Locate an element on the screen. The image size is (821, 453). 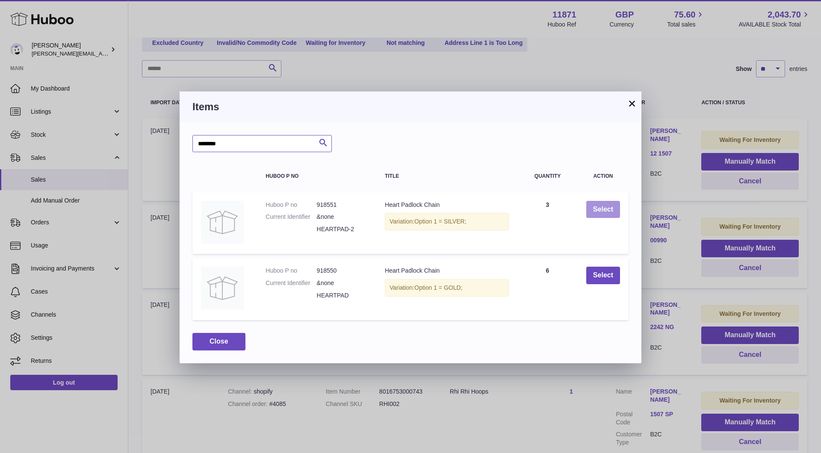
td: 3 is located at coordinates (548, 223).